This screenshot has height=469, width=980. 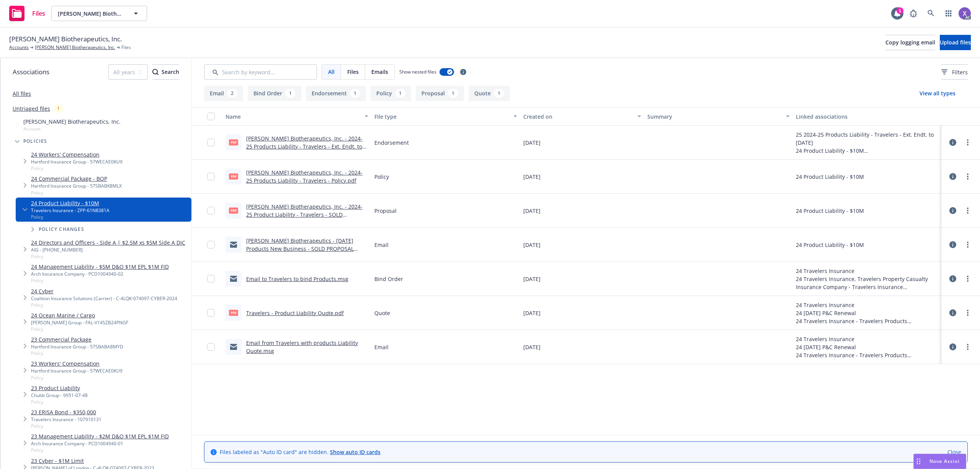 I want to click on div: Arch Insurance Company - PCD1004940-01, so click(x=100, y=443).